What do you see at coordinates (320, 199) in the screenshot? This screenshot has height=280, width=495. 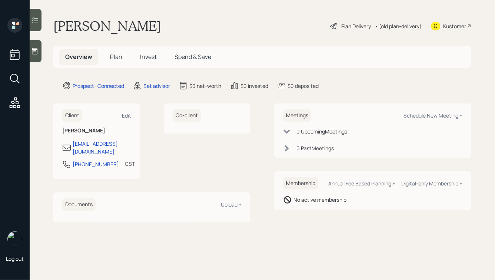 I see `div: No active membership` at bounding box center [320, 199].